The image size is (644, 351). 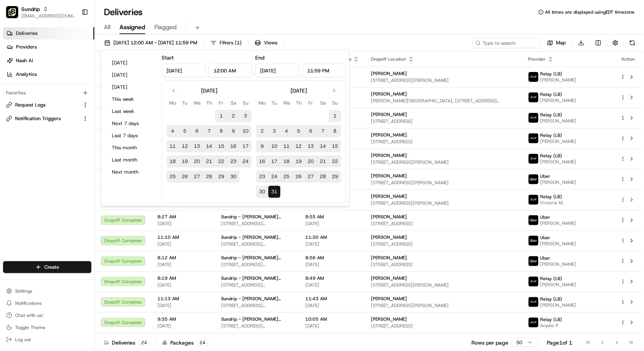 I want to click on button: 18, so click(x=173, y=162).